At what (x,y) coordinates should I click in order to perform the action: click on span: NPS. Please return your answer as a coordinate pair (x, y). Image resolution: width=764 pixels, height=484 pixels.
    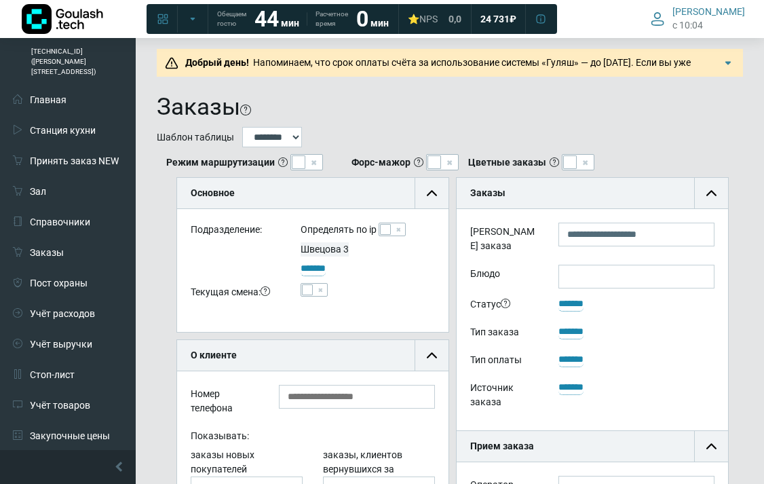
    Looking at the image, I should click on (428, 19).